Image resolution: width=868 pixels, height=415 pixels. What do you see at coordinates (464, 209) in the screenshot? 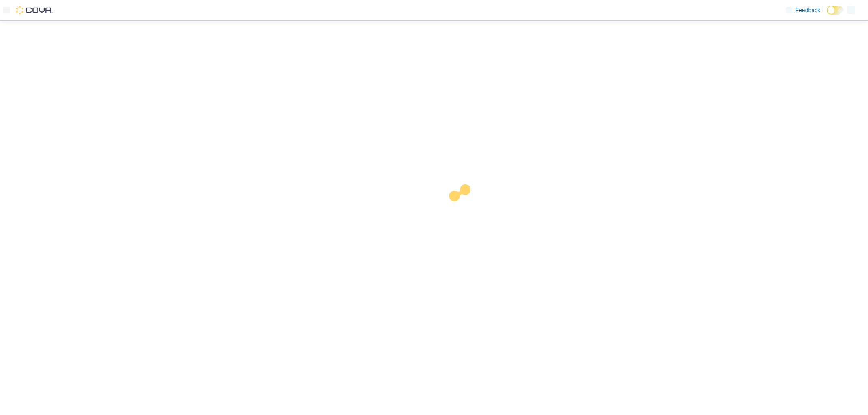
I see `img: cova-loader` at bounding box center [464, 209].